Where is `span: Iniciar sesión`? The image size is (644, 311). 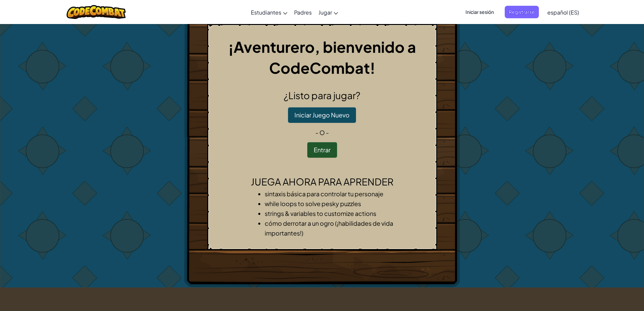 span: Iniciar sesión is located at coordinates (480, 12).